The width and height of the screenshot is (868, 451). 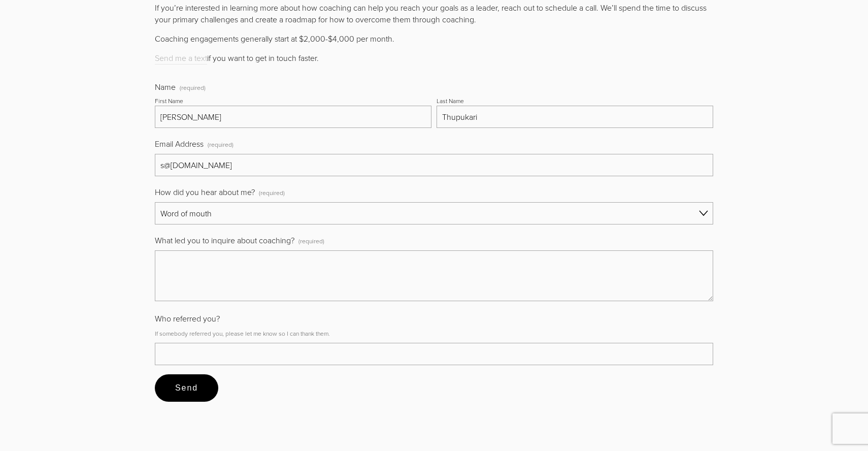 What do you see at coordinates (434, 58) in the screenshot?
I see `p: if you want to get in touch faster.` at bounding box center [434, 58].